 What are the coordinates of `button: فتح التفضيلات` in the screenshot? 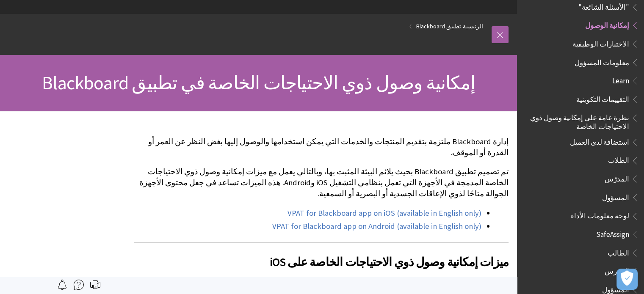 It's located at (627, 279).